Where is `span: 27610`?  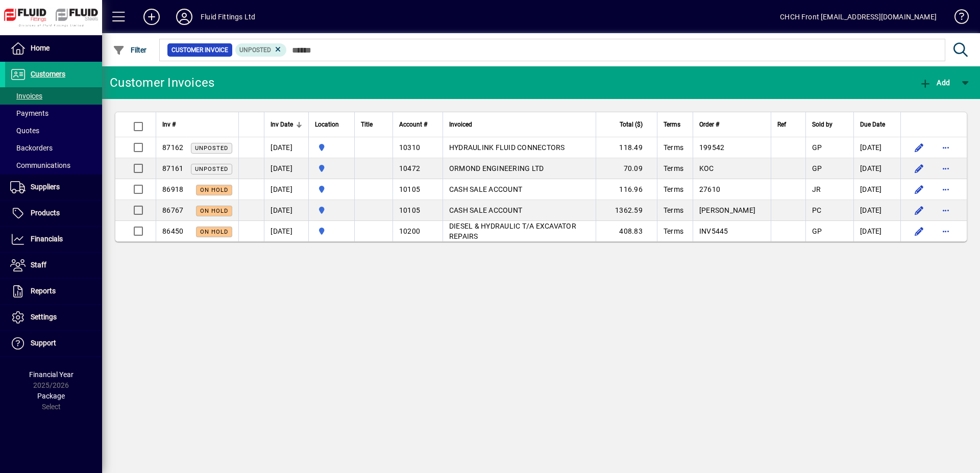 span: 27610 is located at coordinates (710, 189).